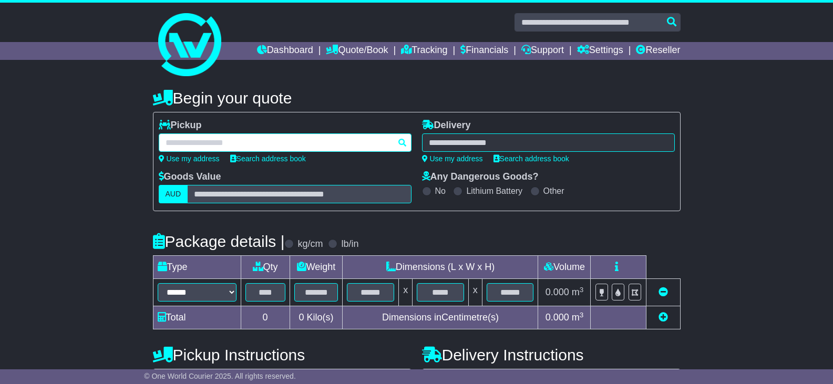  What do you see at coordinates (174, 194) in the screenshot?
I see `label: AUD` at bounding box center [174, 194].